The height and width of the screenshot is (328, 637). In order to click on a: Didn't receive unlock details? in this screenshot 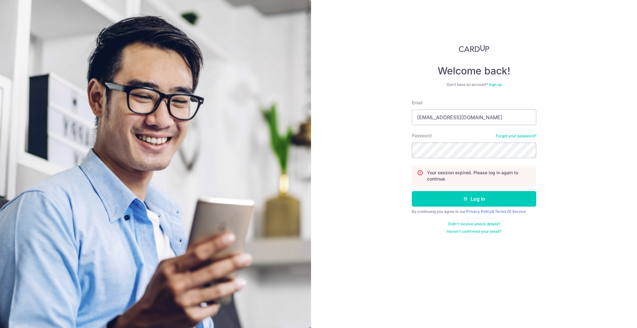, I will do `click(474, 224)`.